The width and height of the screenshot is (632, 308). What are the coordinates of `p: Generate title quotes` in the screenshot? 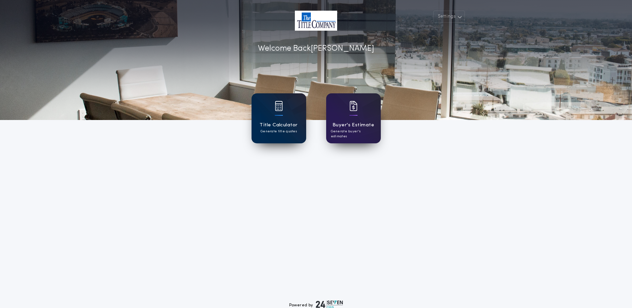 It's located at (279, 131).